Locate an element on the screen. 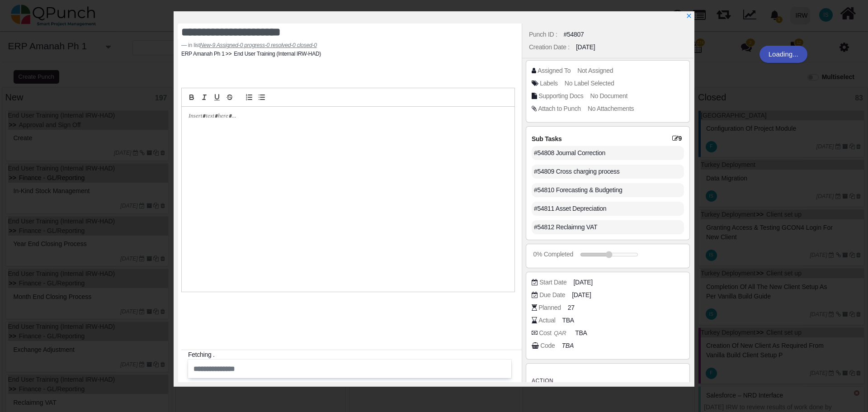 This screenshot has width=868, height=412. span: No Attachements is located at coordinates (611, 108).